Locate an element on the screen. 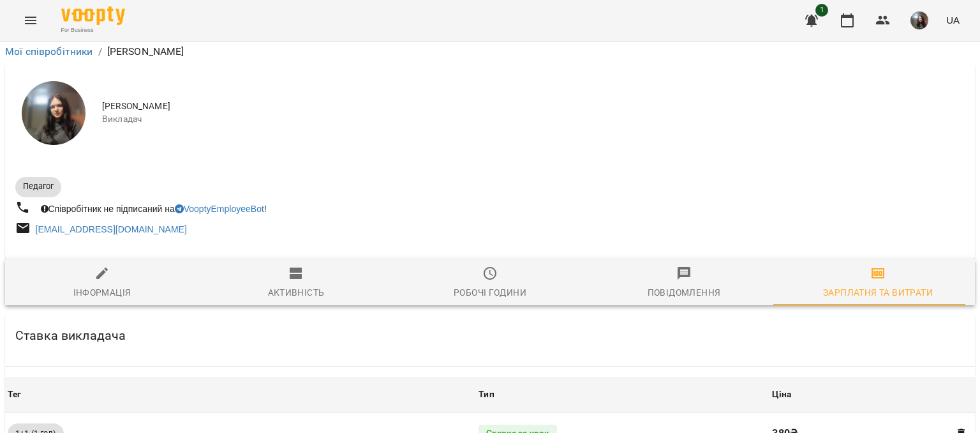  div: Інформація is located at coordinates (102, 292).